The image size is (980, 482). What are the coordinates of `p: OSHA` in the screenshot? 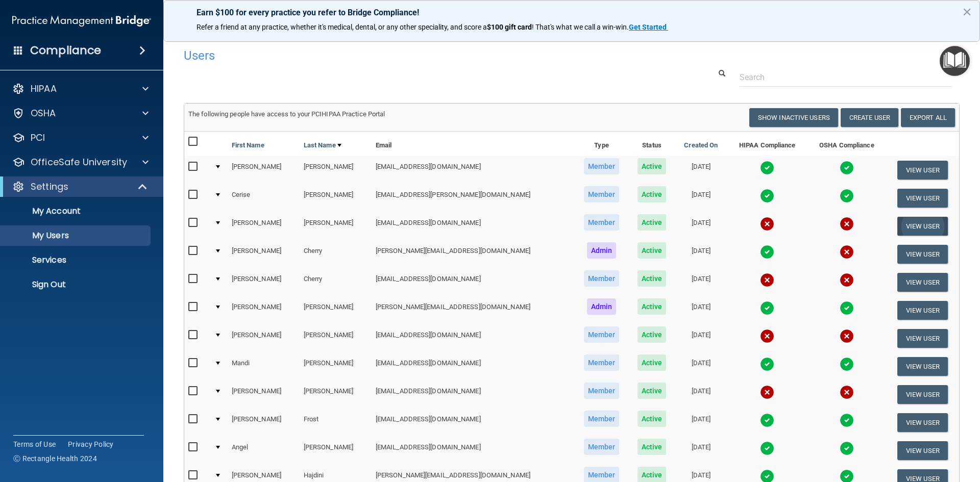 It's located at (43, 113).